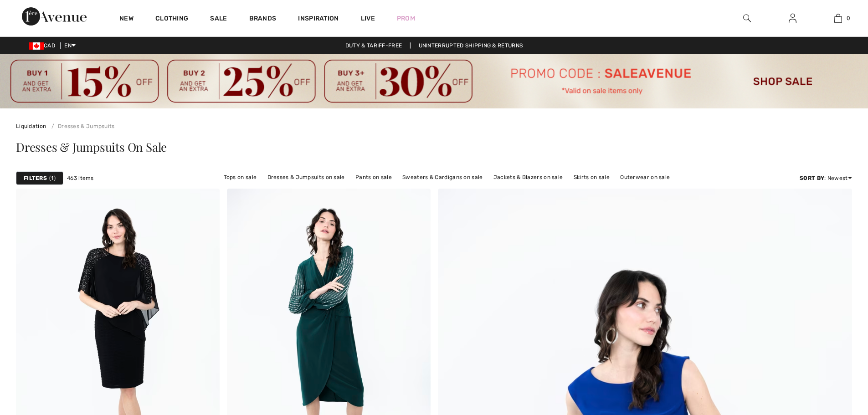 The image size is (868, 415). Describe the element at coordinates (306, 177) in the screenshot. I see `a: Dresses & Jumpsuits on sale` at that location.